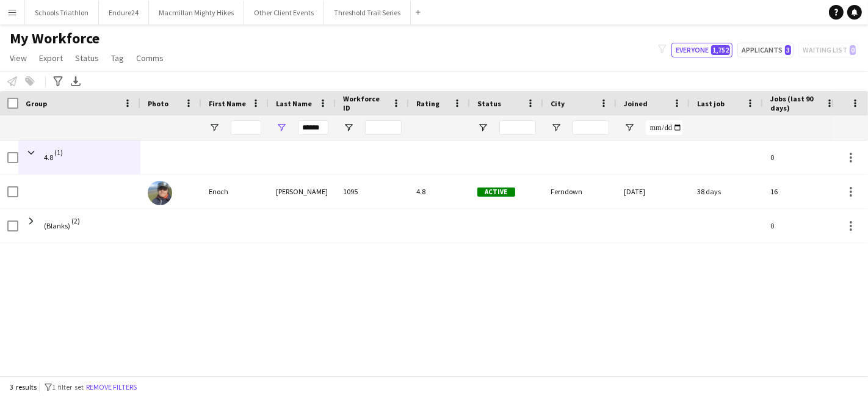 The height and width of the screenshot is (397, 868). What do you see at coordinates (117, 58) in the screenshot?
I see `a: Tag` at bounding box center [117, 58].